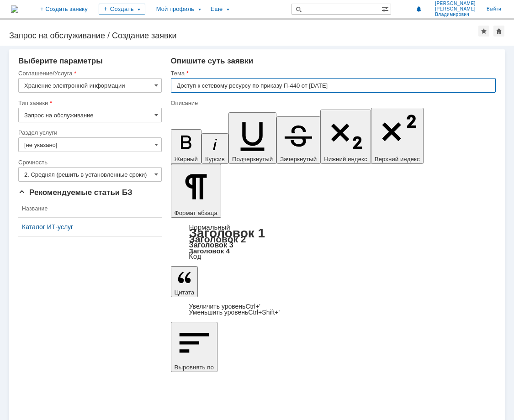 Image resolution: width=514 pixels, height=420 pixels. I want to click on a: Каталог ИТ-услуг, so click(90, 227).